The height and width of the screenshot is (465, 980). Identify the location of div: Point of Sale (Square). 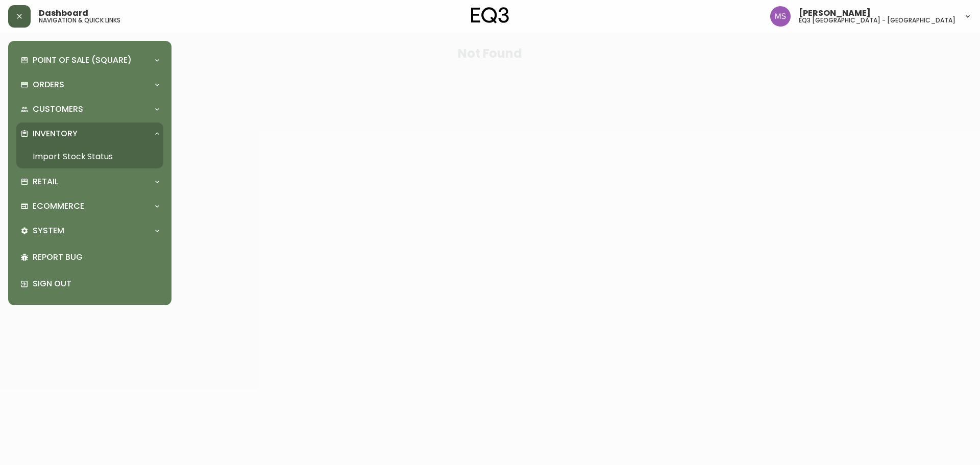
(90, 60).